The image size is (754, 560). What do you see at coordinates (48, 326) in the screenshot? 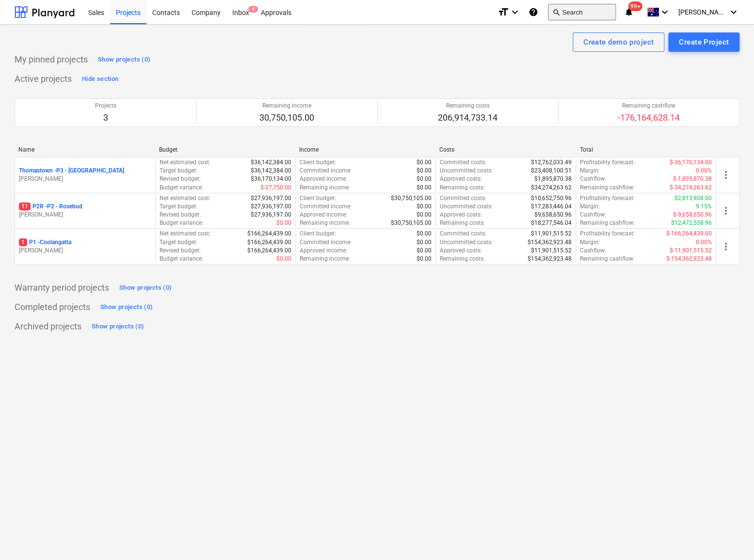
I see `p: Archived projects` at bounding box center [48, 326].